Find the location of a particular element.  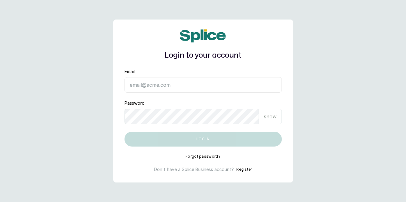

button: Forgot password? is located at coordinates (203, 157).